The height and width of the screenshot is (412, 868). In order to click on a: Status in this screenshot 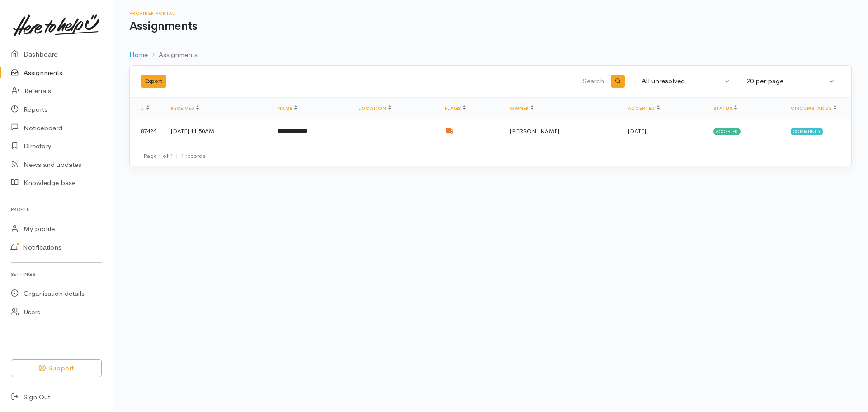, I will do `click(725, 108)`.